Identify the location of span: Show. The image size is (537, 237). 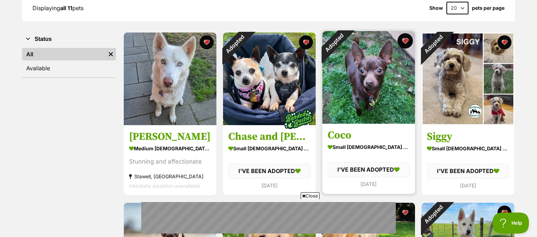
(436, 8).